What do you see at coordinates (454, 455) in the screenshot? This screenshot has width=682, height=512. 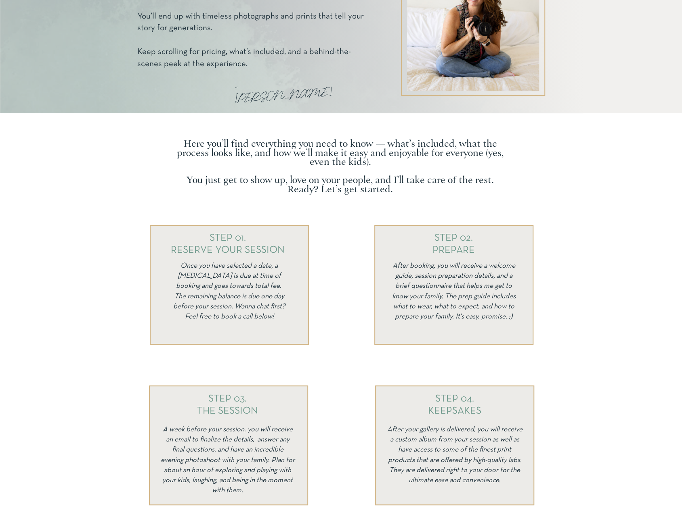 I see `i: After your gallery is delivered, you will receive a custom album from your session as well as hav...` at bounding box center [454, 455].